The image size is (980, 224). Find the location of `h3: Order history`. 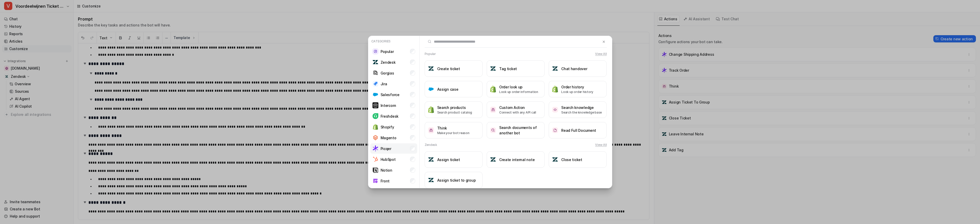

h3: Order history is located at coordinates (577, 87).